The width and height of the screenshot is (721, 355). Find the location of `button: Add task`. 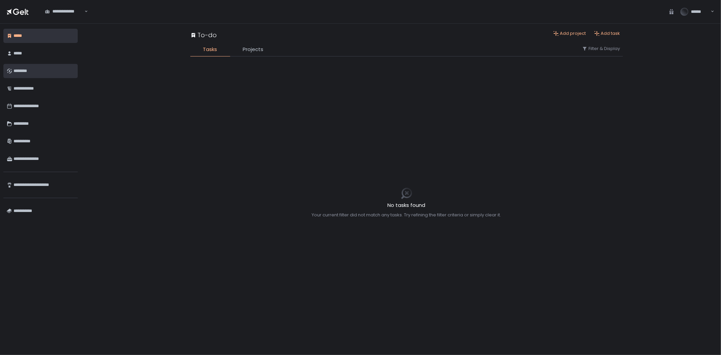

button: Add task is located at coordinates (607, 33).